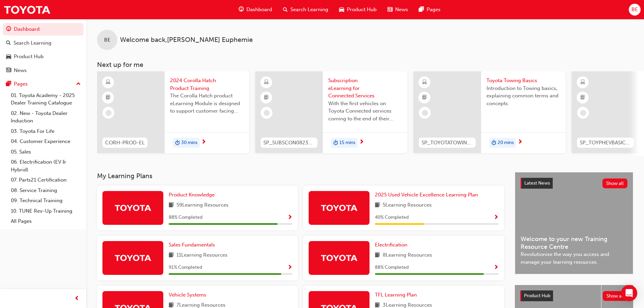 The height and width of the screenshot is (308, 644). I want to click on button: DashboardSearch LearningProduct HubNews, so click(43, 50).